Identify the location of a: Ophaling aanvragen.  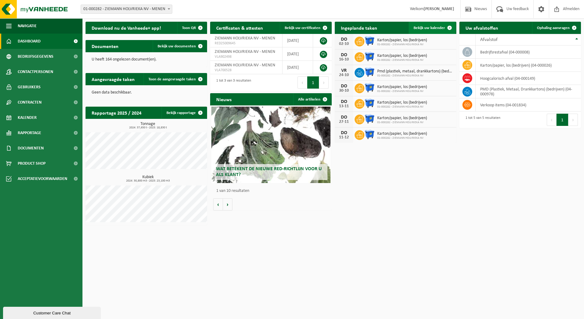
(557, 28).